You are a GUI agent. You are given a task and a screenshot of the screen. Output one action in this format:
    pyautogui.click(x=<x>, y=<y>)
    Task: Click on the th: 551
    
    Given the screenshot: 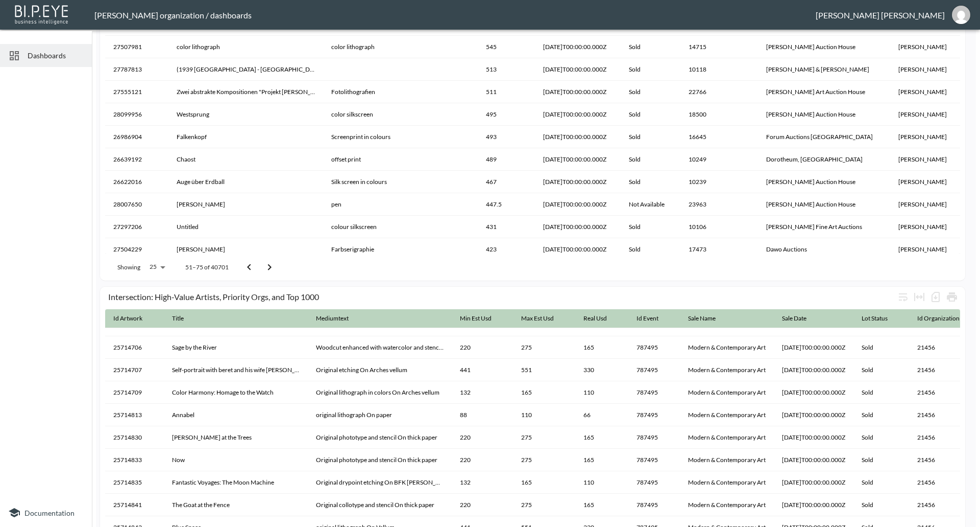 What is the action you would take?
    pyautogui.click(x=545, y=370)
    